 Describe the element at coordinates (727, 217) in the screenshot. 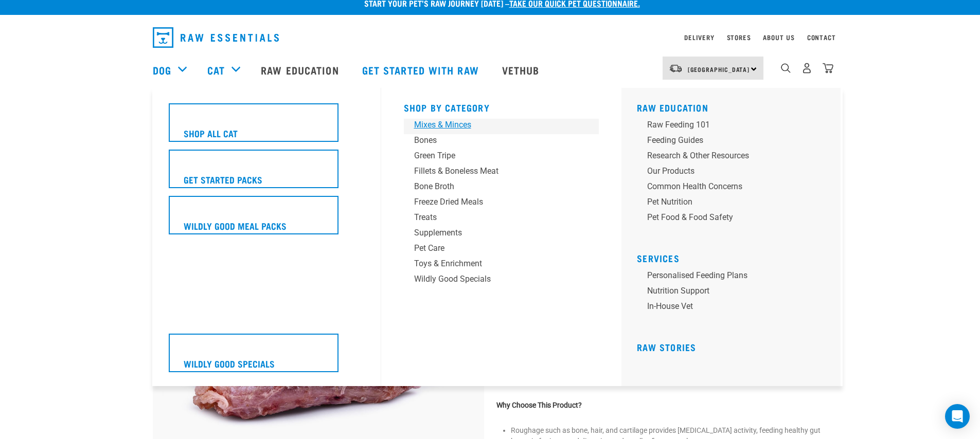

I see `div: Pet Food & Food Safety` at that location.